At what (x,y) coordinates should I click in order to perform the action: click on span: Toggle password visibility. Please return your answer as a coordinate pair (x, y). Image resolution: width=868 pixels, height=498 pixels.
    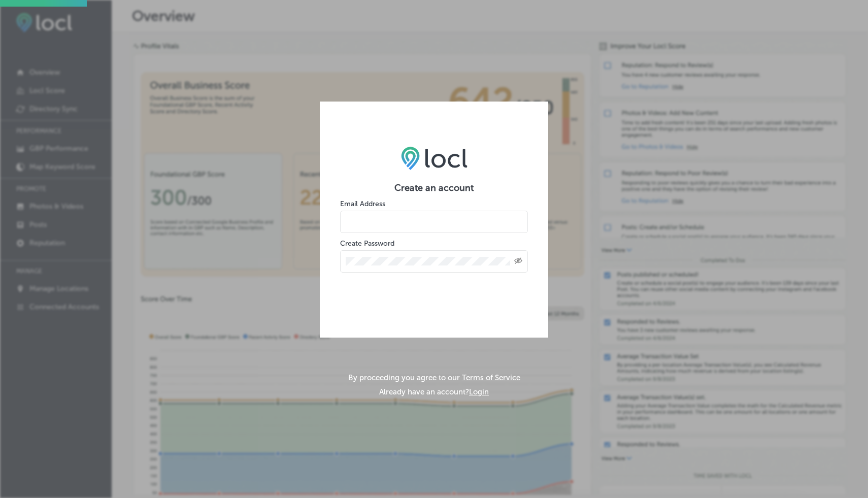
    Looking at the image, I should click on (518, 261).